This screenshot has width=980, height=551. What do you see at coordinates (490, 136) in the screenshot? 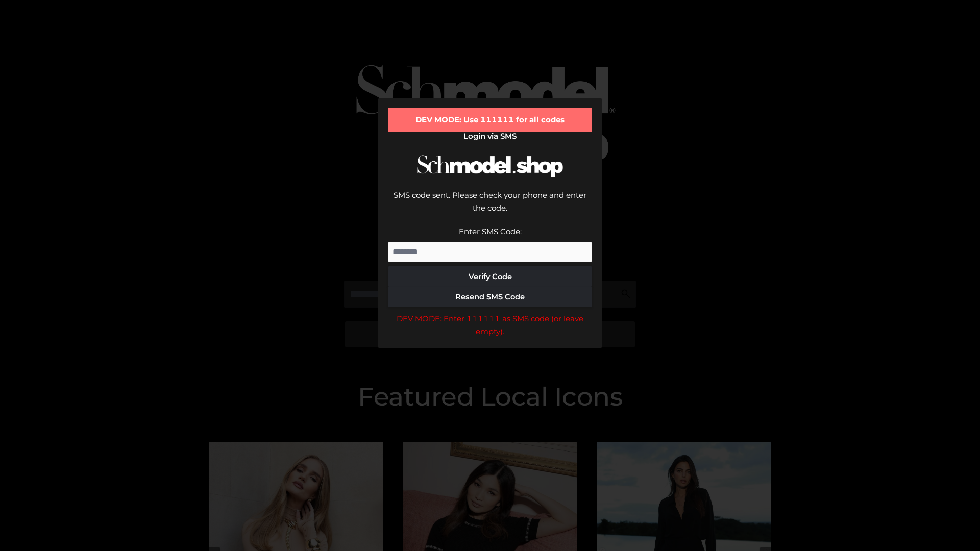
I see `h2: Login via SMS` at bounding box center [490, 136].